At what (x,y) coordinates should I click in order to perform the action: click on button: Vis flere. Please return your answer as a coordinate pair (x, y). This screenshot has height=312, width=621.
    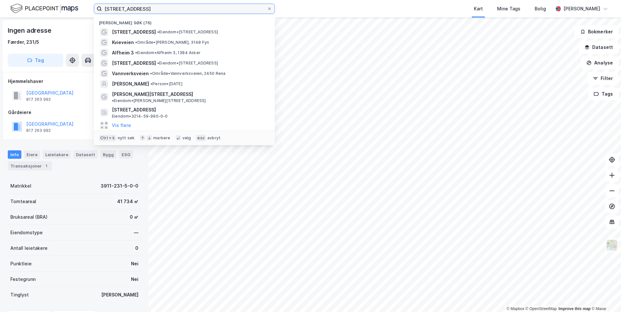
    Looking at the image, I should click on (121, 125).